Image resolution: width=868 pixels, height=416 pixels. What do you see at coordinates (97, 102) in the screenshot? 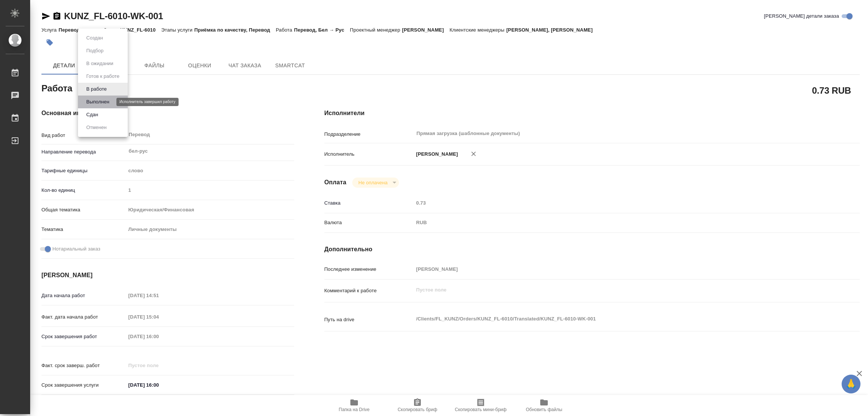
I see `button: Выполнен` at bounding box center [97, 102].